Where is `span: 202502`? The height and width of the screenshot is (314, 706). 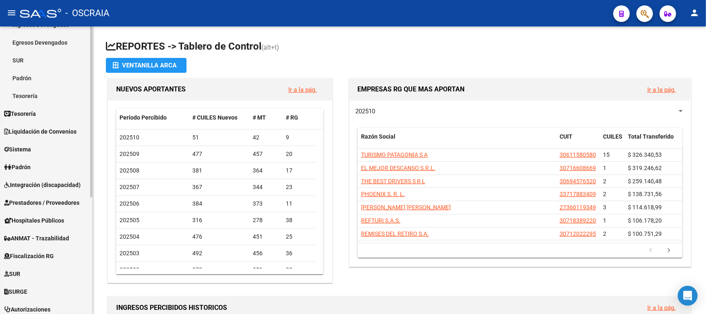
span: 202502 is located at coordinates (130, 270).